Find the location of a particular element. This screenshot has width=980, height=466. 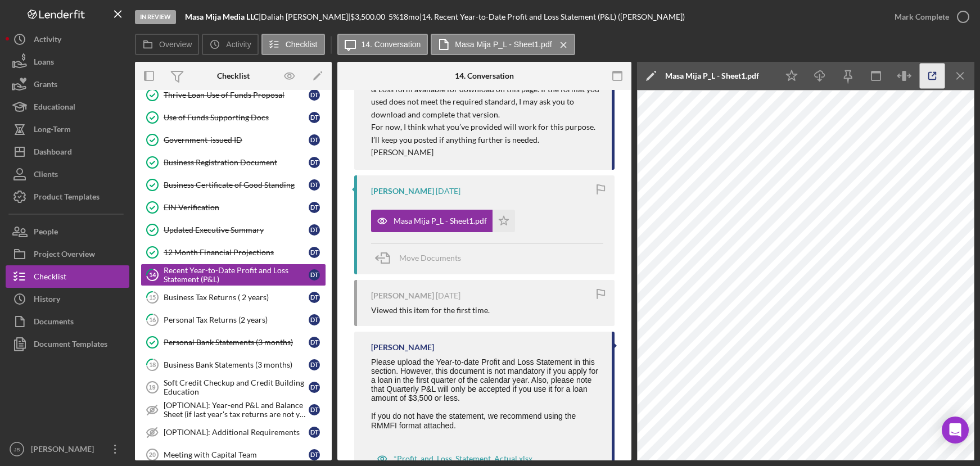

time: 2025-08-19 23:45 is located at coordinates (448, 296).